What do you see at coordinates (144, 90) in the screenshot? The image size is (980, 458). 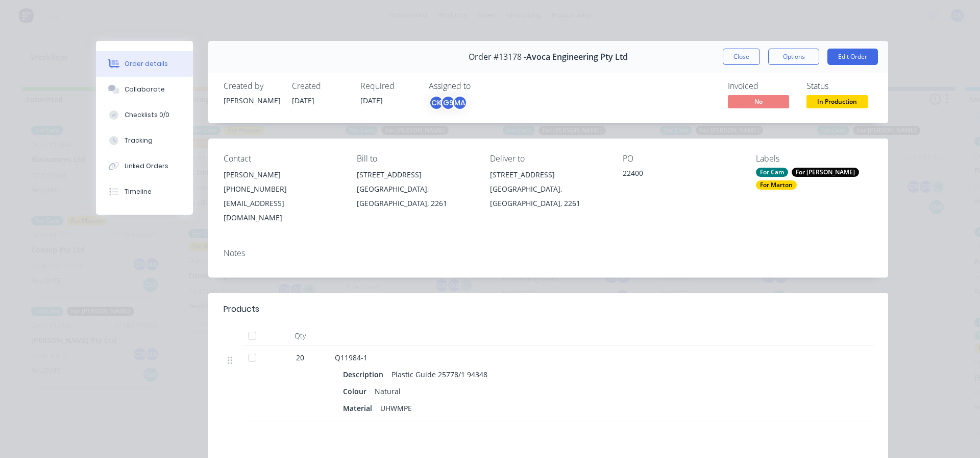 I see `div: Collaborate` at bounding box center [144, 90].